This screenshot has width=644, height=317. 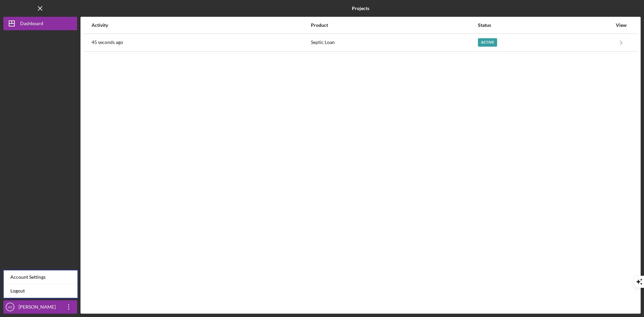 I want to click on div: Product, so click(x=394, y=25).